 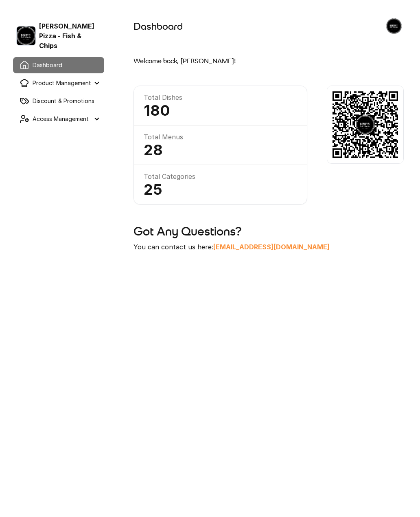 What do you see at coordinates (220, 150) in the screenshot?
I see `div: 28` at bounding box center [220, 150].